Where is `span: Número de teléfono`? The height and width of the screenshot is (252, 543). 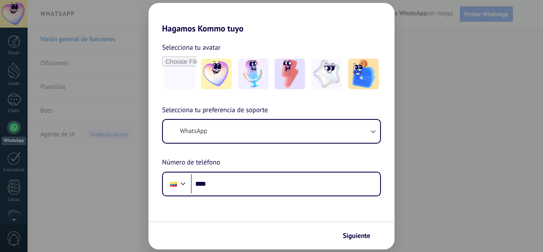
span: Número de teléfono is located at coordinates (191, 163).